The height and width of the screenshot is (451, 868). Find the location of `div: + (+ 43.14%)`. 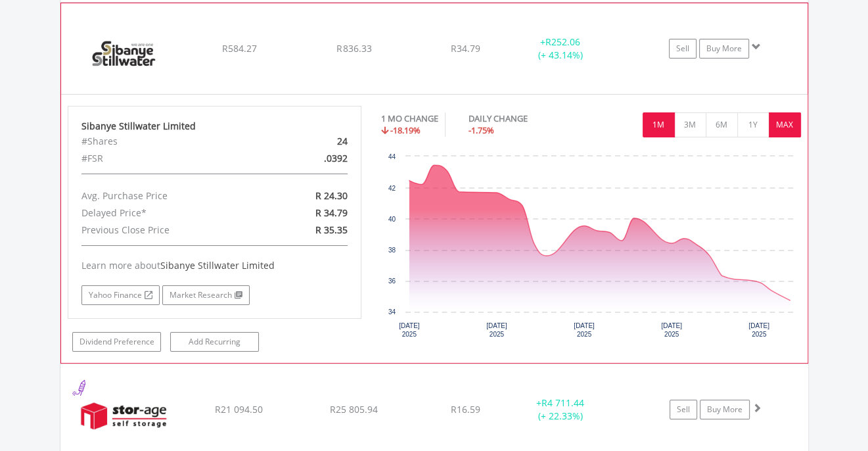

div: + (+ 43.14%) is located at coordinates (560, 48).